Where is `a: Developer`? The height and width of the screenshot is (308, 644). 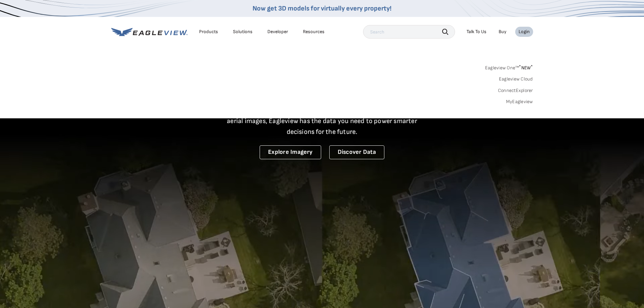
a: Developer is located at coordinates (277, 31).